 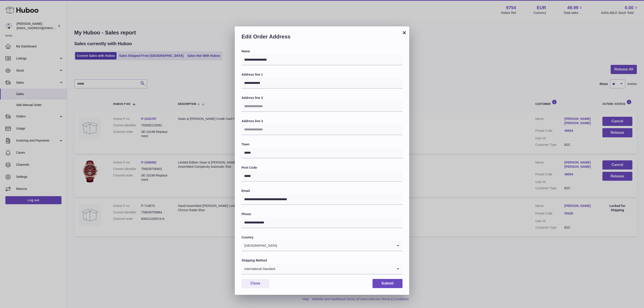 I want to click on label: Phone, so click(x=322, y=214).